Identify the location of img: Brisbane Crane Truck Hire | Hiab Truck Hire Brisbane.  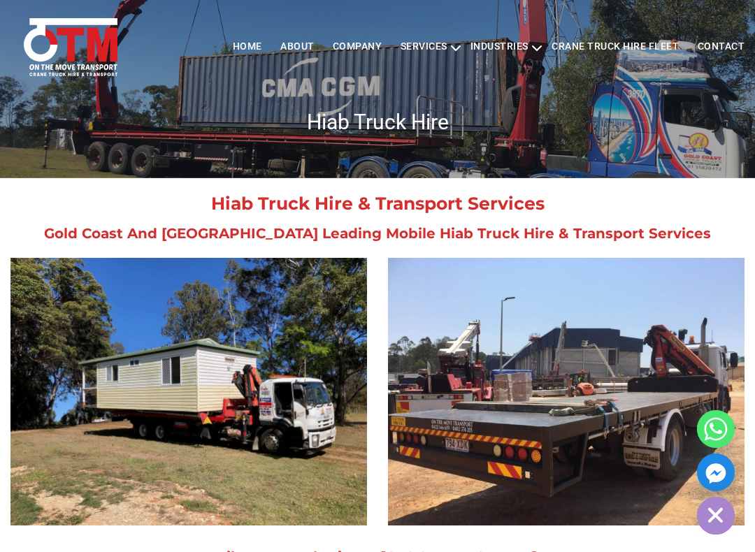
(566, 392).